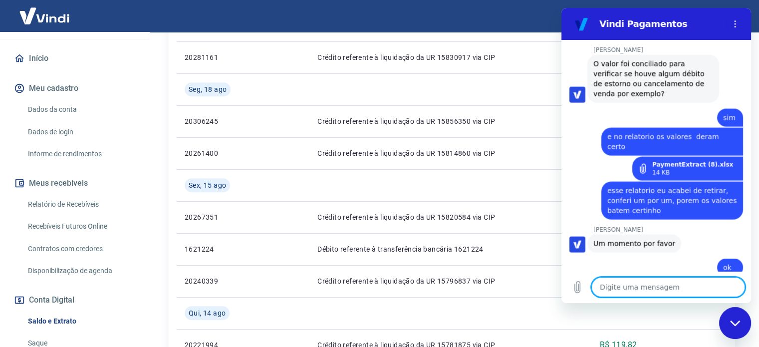  I want to click on p: Crédito referente à liquidação da UR 15830917 via CIP, so click(434, 57).